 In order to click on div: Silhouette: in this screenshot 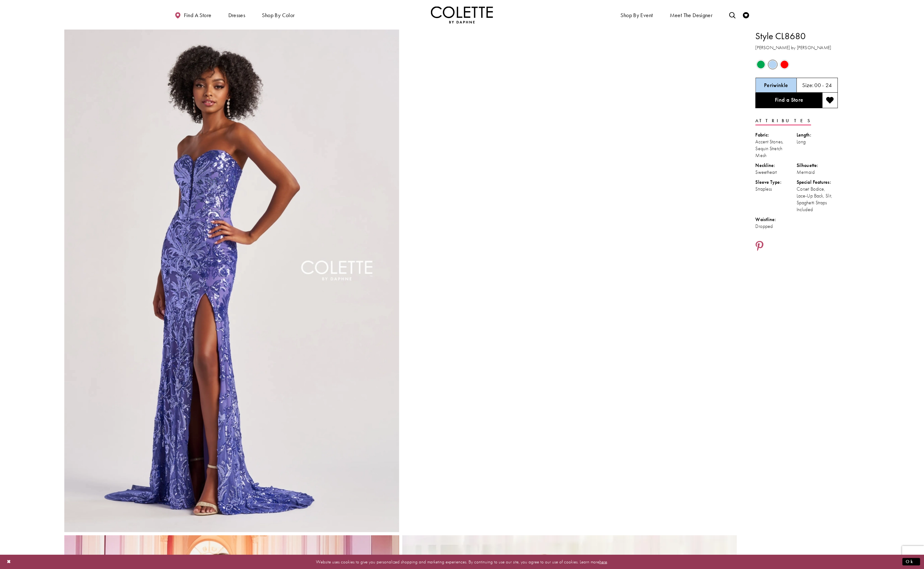, I will do `click(818, 165)`.